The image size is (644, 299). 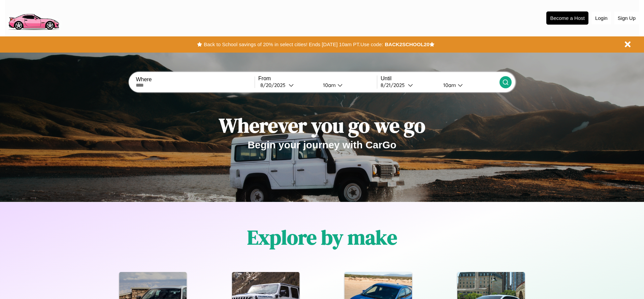 What do you see at coordinates (601, 18) in the screenshot?
I see `button: Login` at bounding box center [601, 18].